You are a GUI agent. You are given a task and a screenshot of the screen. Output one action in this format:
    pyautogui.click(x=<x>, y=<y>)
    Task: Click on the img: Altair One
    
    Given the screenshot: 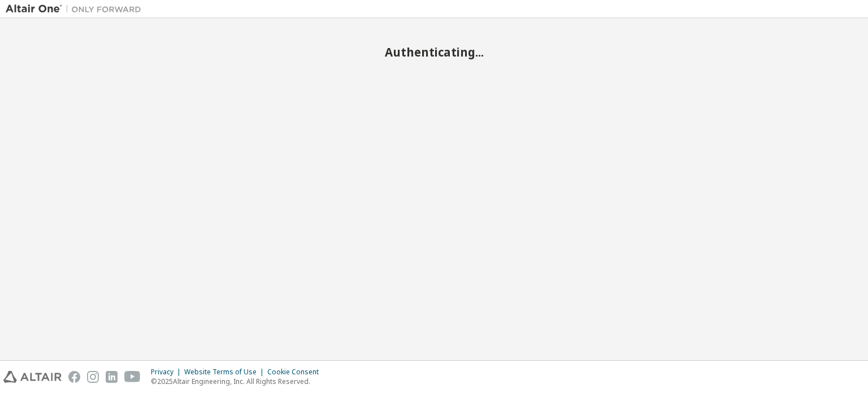 What is the action you would take?
    pyautogui.click(x=76, y=9)
    